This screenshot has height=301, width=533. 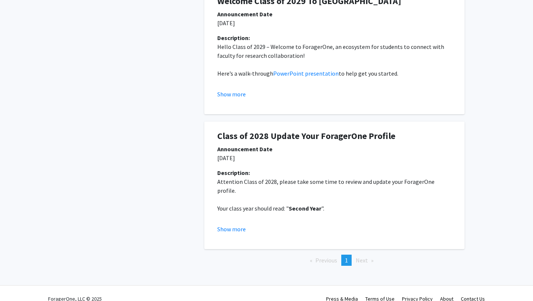 I want to click on strong: Second Year, so click(x=305, y=208).